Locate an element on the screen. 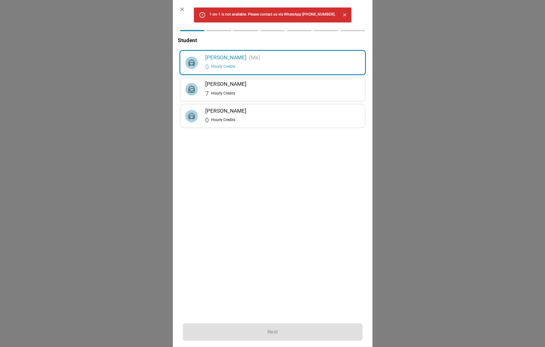 This screenshot has height=347, width=545. button: Close is located at coordinates (344, 15).